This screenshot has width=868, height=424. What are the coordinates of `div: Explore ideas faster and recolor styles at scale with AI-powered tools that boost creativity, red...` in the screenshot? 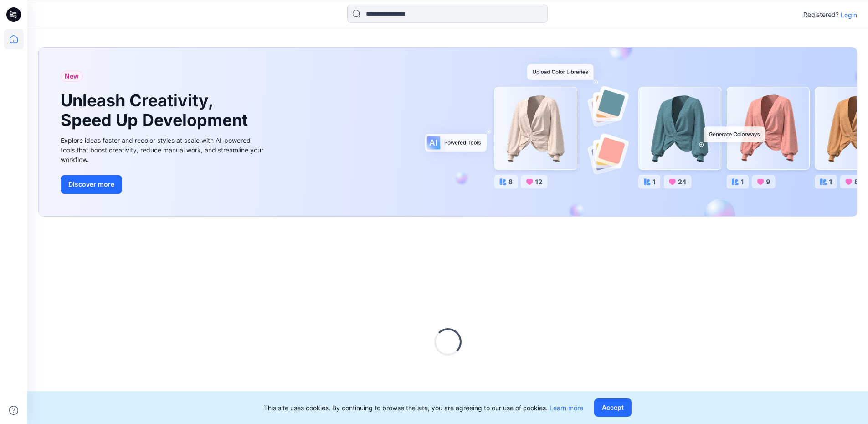 It's located at (163, 150).